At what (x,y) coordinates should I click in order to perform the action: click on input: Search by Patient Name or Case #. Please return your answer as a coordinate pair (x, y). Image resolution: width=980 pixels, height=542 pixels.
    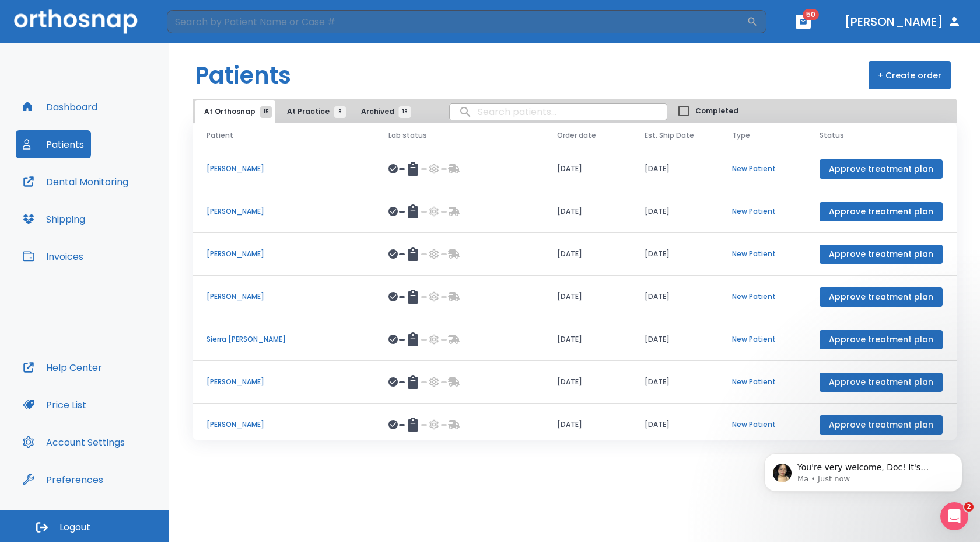
    Looking at the image, I should click on (457, 21).